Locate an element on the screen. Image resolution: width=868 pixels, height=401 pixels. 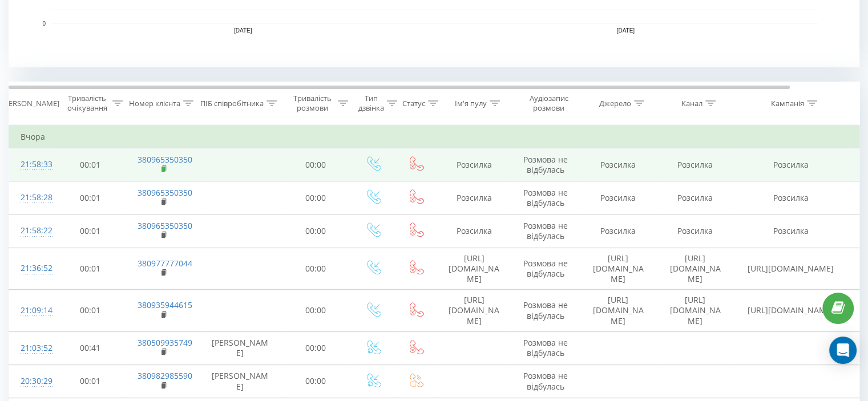
a: 380977777044 is located at coordinates (165, 263).